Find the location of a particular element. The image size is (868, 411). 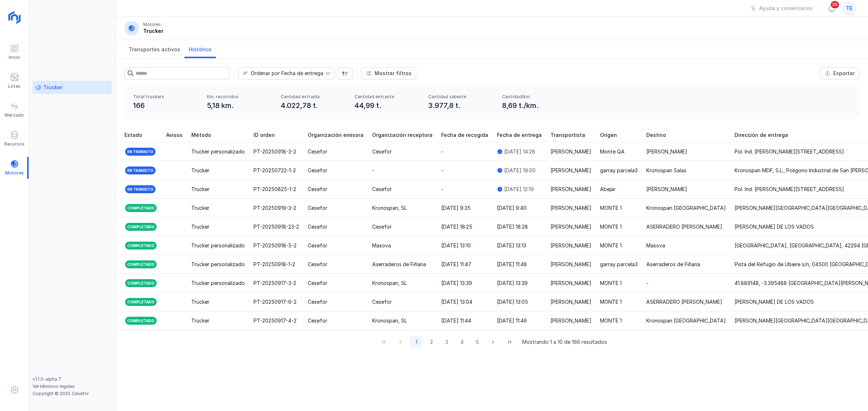

div: 4.022,78 t. is located at coordinates (313, 105).